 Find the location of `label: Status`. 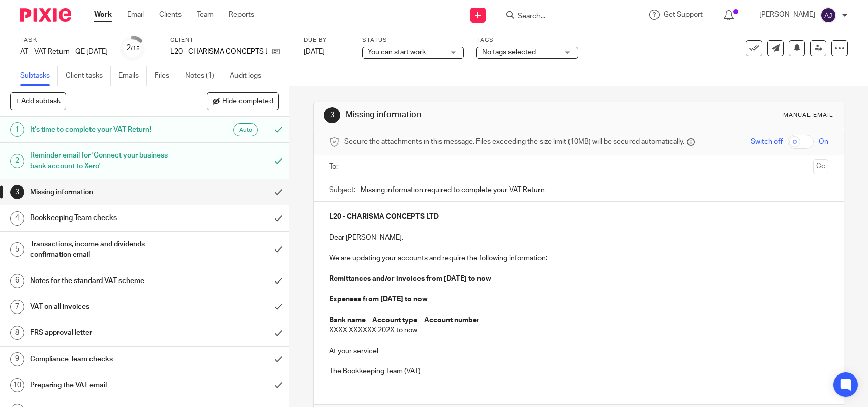

label: Status is located at coordinates (413, 41).